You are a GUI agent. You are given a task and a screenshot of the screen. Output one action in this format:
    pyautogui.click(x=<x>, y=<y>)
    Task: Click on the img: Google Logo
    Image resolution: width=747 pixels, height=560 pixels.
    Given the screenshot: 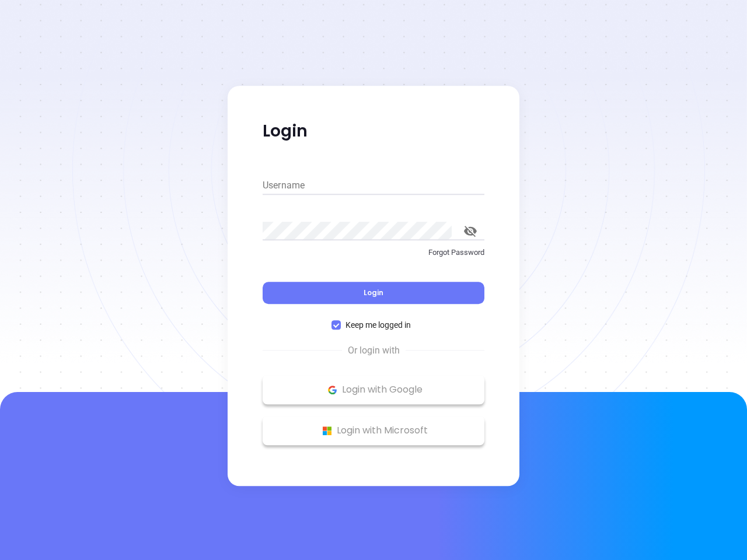 What is the action you would take?
    pyautogui.click(x=332, y=390)
    